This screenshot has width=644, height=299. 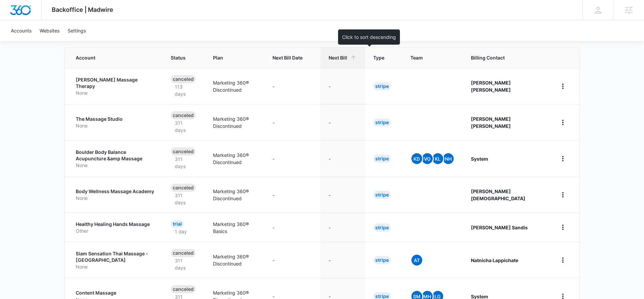 What do you see at coordinates (77, 31) in the screenshot?
I see `a: Settings` at bounding box center [77, 31].